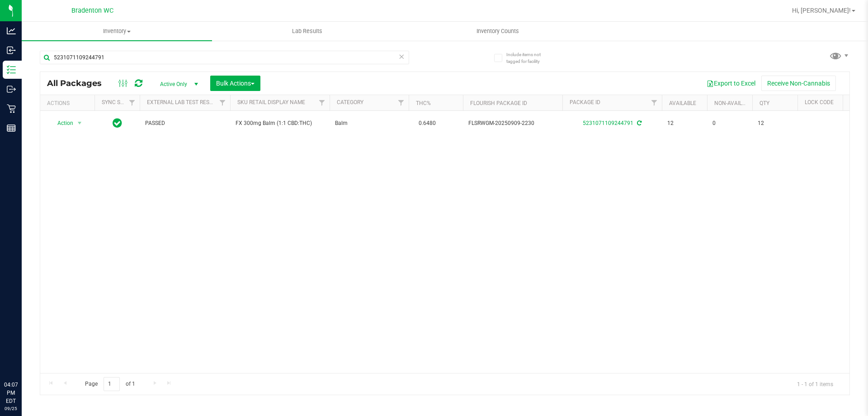  Describe the element at coordinates (235, 83) in the screenshot. I see `button: Bulk Actions` at that location.